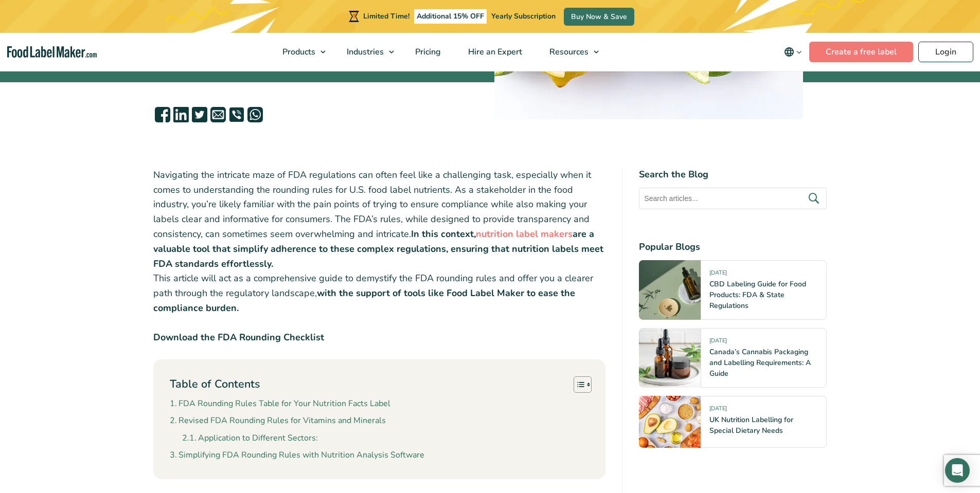 This screenshot has height=493, width=980. What do you see at coordinates (733, 174) in the screenshot?
I see `h4: Search the Blog` at bounding box center [733, 174].